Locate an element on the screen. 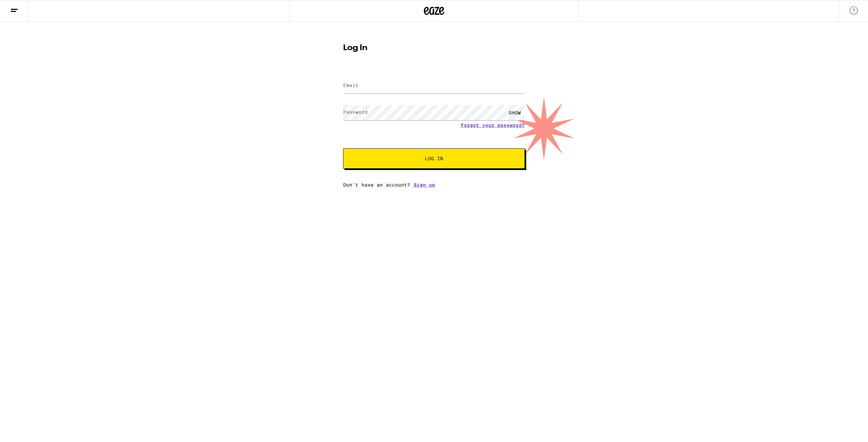  span: Log In is located at coordinates (434, 159).